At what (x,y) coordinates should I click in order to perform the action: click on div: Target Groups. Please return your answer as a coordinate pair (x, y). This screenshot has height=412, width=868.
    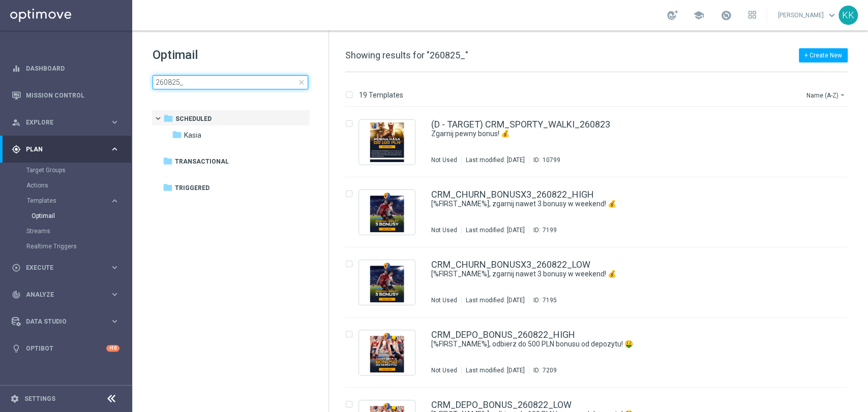
    Looking at the image, I should click on (79, 170).